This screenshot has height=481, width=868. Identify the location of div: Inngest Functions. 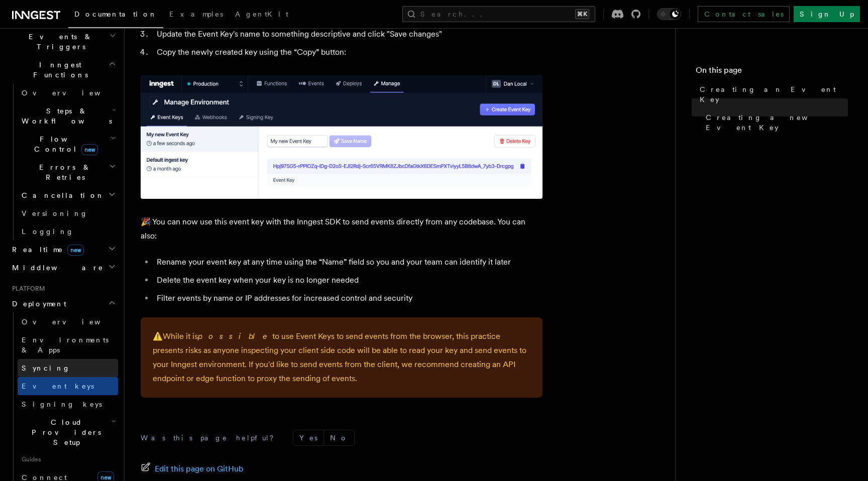
(63, 162).